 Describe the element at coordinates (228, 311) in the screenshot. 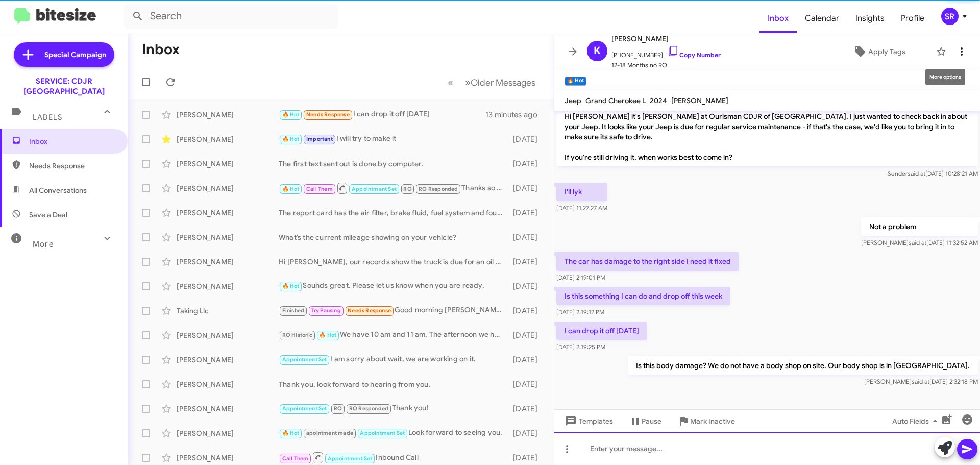

I see `div: Taking Llc` at that location.